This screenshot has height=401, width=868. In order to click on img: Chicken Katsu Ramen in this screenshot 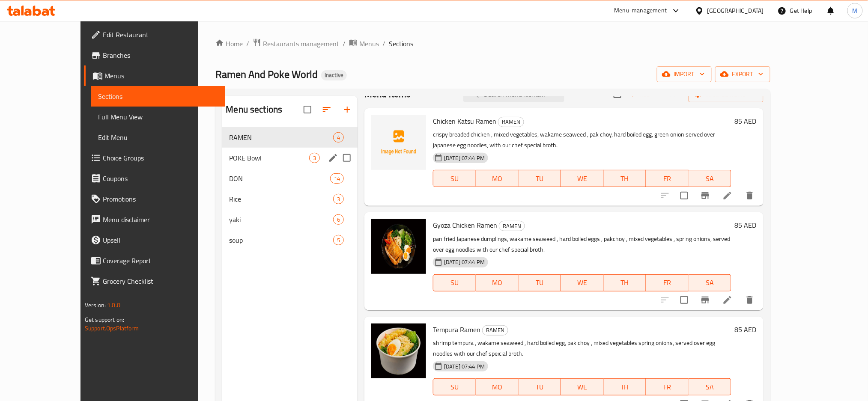, I will do `click(399, 143)`.